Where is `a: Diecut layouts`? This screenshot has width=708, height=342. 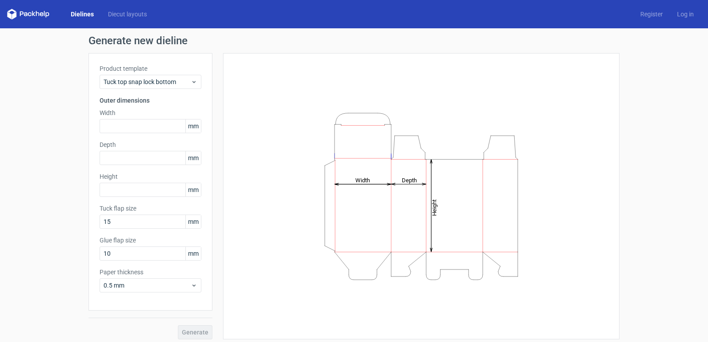
a: Diecut layouts is located at coordinates (127, 14).